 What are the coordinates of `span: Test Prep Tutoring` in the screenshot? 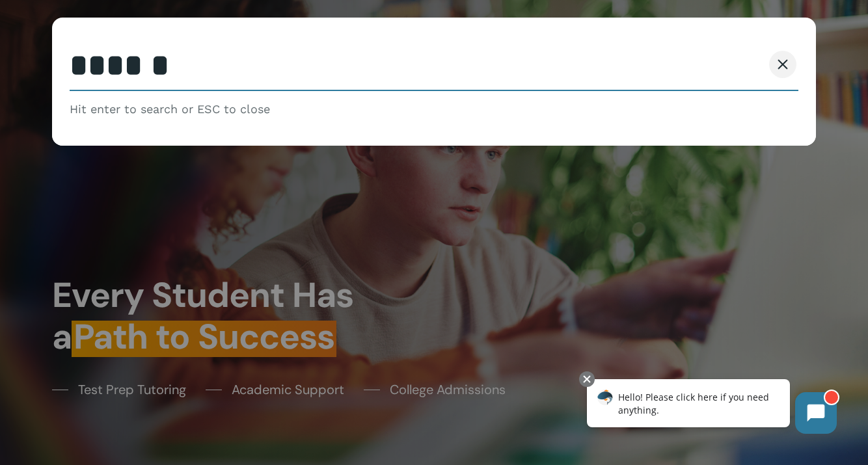 It's located at (132, 389).